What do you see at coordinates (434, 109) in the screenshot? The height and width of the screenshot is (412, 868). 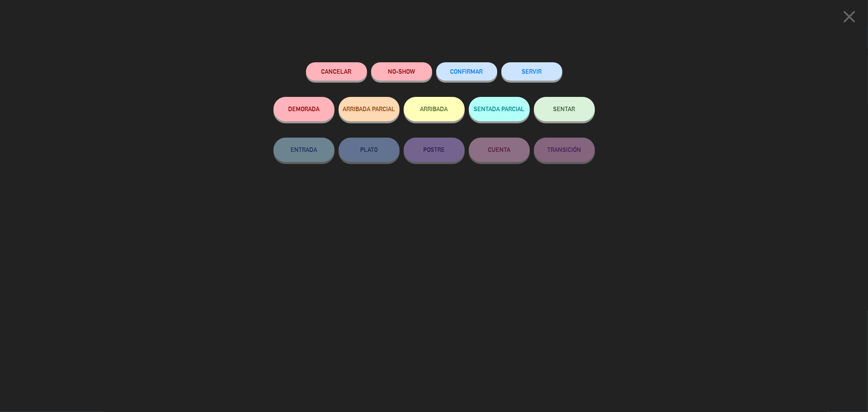 I see `button: ARRIBADA` at bounding box center [434, 109].